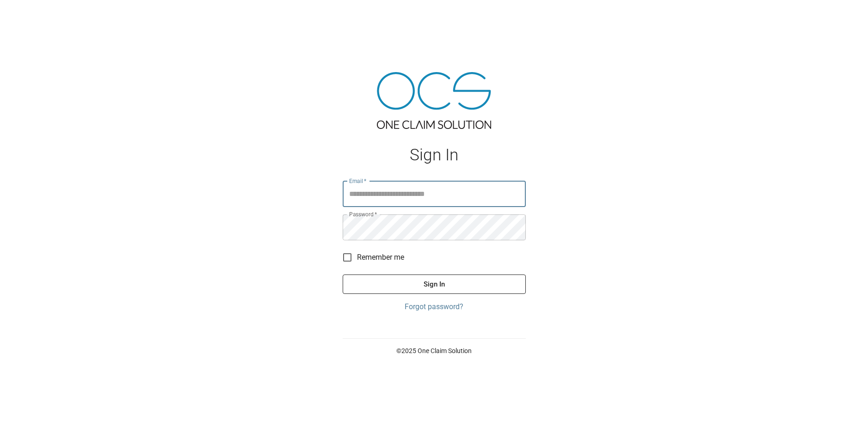 Image resolution: width=868 pixels, height=421 pixels. I want to click on img: ocs-logo-white-transparent.png, so click(30, 15).